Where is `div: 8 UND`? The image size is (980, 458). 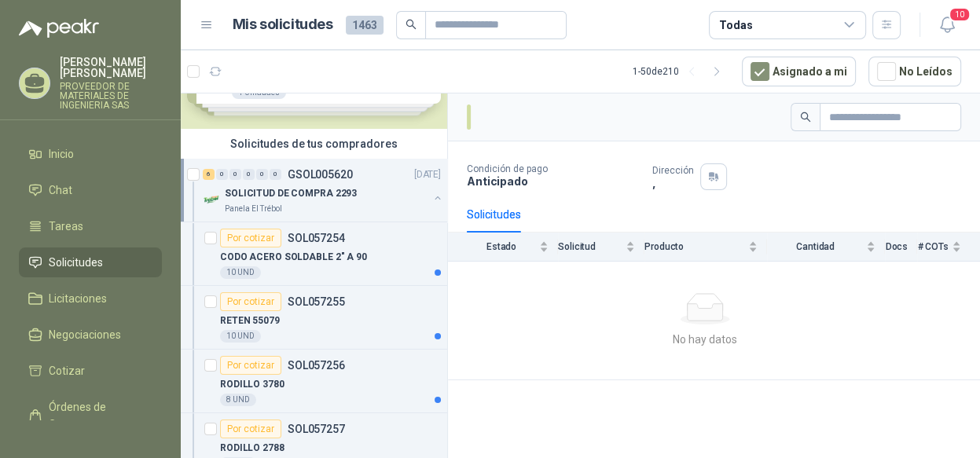
div: 8 UND is located at coordinates (238, 399).